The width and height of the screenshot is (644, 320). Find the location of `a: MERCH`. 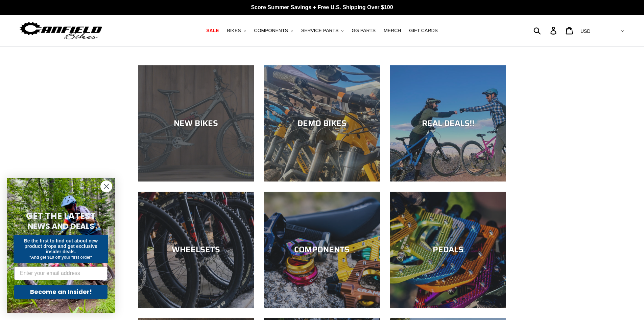

a: MERCH is located at coordinates (392, 30).